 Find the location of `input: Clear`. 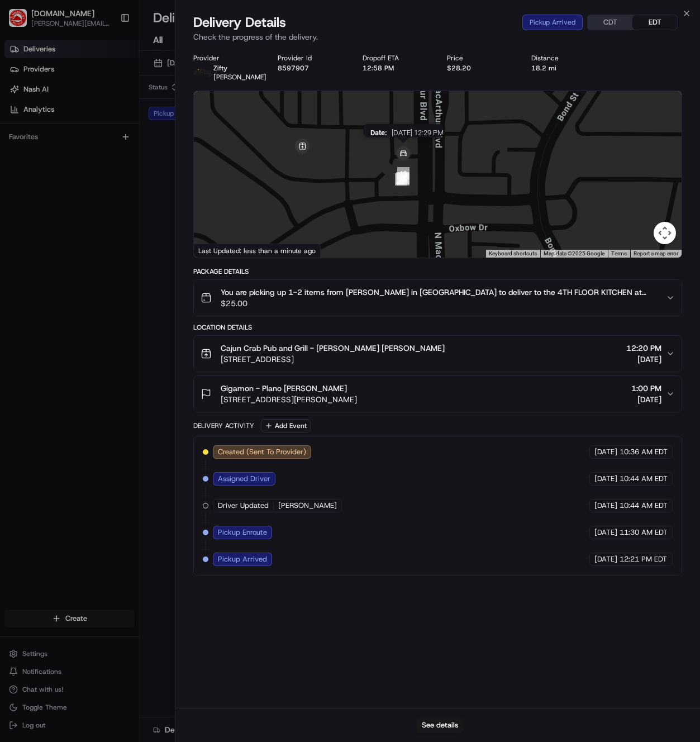

input: Clear is located at coordinates (107, 77).